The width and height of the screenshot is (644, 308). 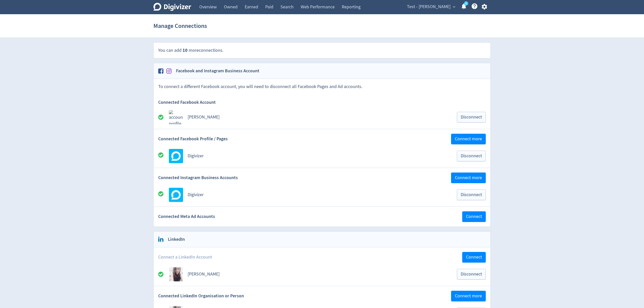 I want to click on span: expand_more, so click(x=454, y=7).